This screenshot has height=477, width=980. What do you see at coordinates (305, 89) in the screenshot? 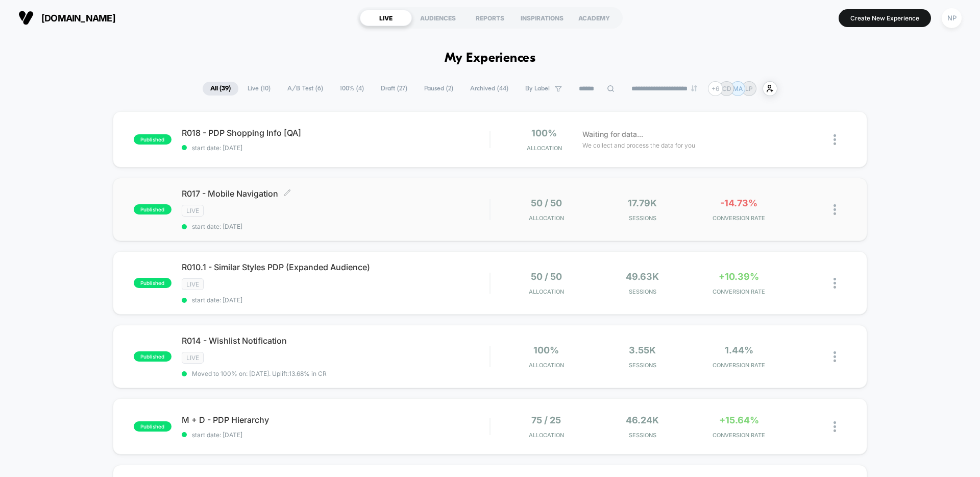
I see `span: A/B Test ( 6 )` at bounding box center [305, 89].